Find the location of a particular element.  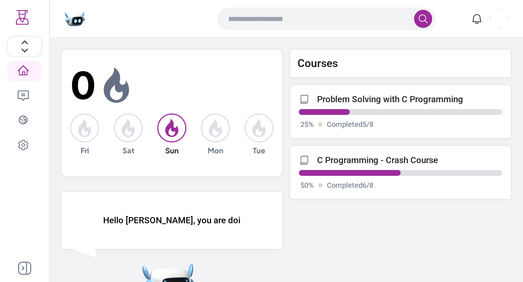

span: Sat is located at coordinates (128, 151).